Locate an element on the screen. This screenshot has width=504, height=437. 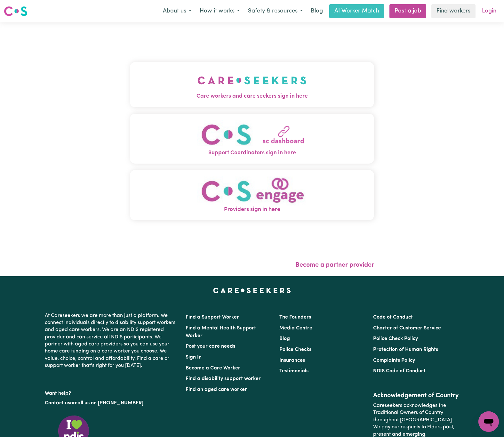
a: Post your care needs is located at coordinates (210, 347).